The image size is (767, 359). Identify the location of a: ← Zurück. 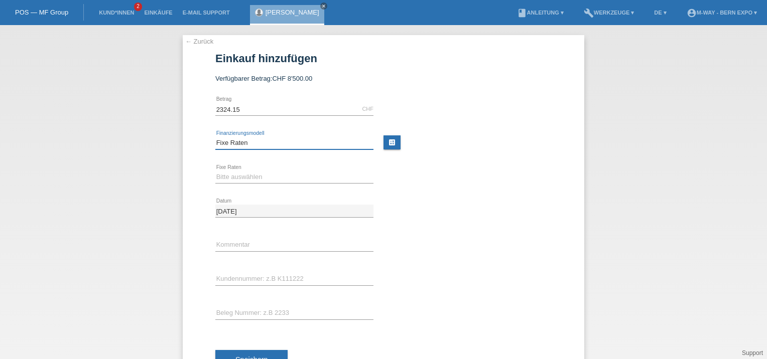
(199, 41).